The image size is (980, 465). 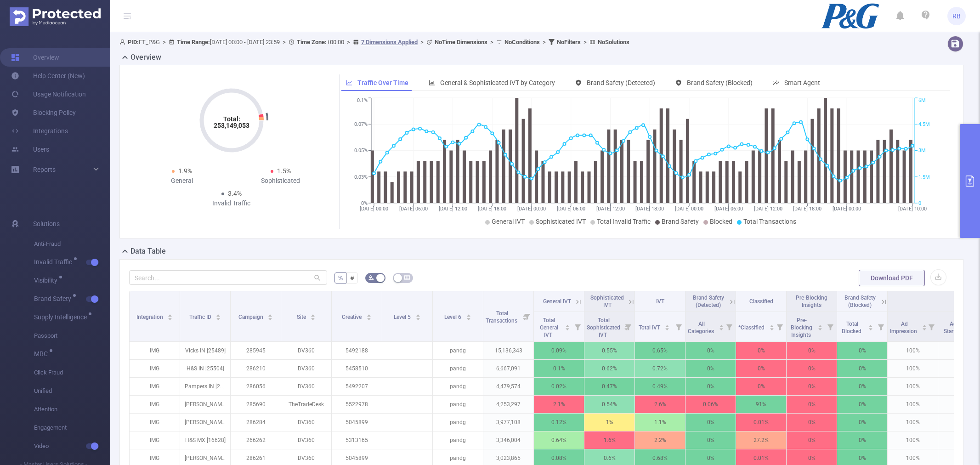 I want to click on p: IMG, so click(x=154, y=350).